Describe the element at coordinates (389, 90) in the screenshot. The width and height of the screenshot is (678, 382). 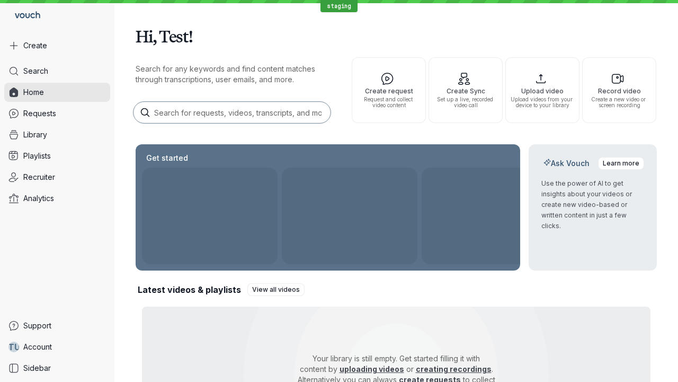
I see `button: Create requestRequest and collect video content` at that location.